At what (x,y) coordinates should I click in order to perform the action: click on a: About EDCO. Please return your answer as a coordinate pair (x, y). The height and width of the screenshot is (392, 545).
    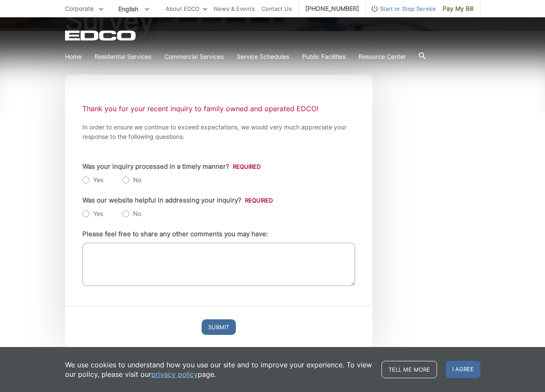
    Looking at the image, I should click on (187, 9).